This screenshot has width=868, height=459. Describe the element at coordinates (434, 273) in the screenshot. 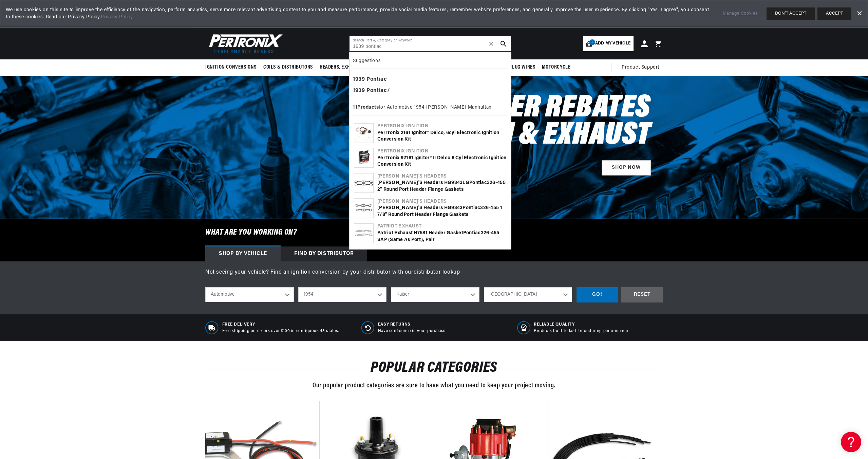

I see `p: Not seeing your vehicle? Find an ignition conversion by your distributor with our` at that location.